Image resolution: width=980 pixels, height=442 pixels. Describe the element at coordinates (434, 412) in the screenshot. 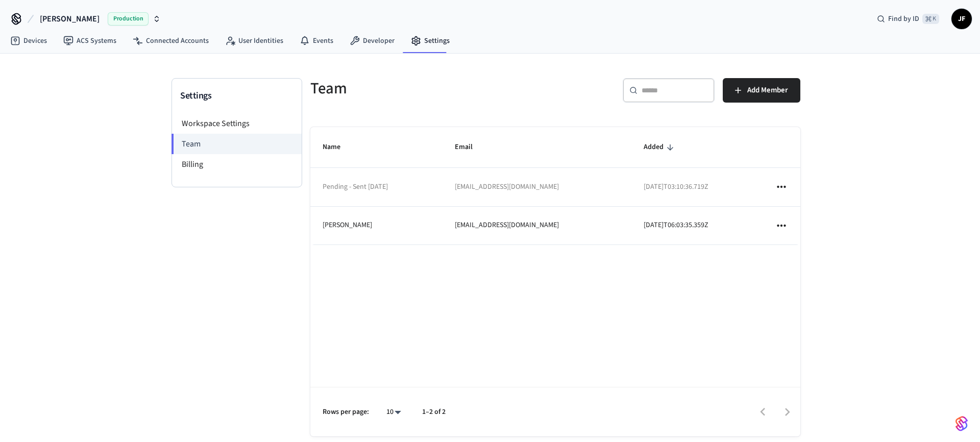

I see `p: 1–2 of 2` at that location.